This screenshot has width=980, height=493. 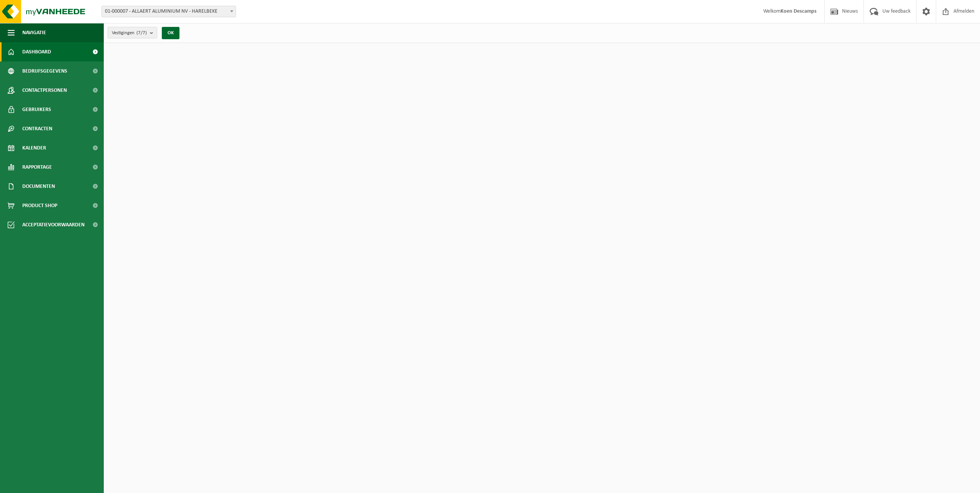 What do you see at coordinates (34, 148) in the screenshot?
I see `span: Kalender` at bounding box center [34, 148].